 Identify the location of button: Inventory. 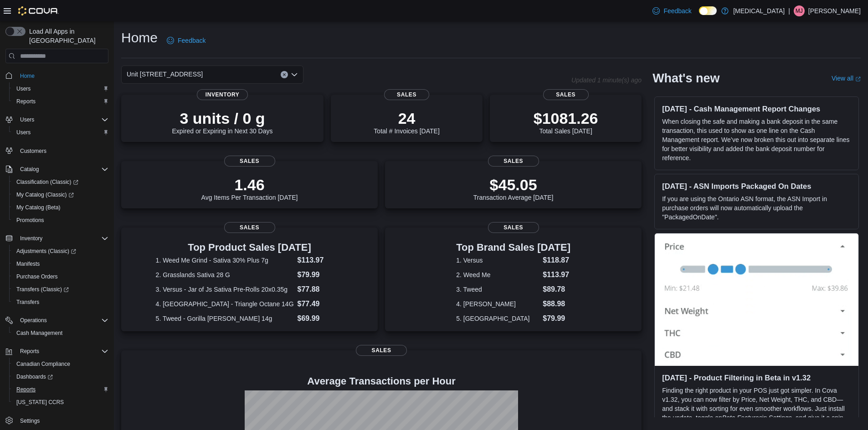
(31, 238).